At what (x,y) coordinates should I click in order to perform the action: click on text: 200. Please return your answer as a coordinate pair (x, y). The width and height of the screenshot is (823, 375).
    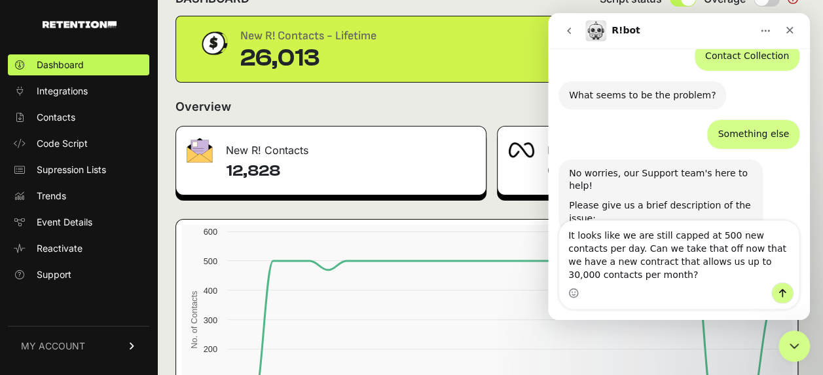
    Looking at the image, I should click on (210, 348).